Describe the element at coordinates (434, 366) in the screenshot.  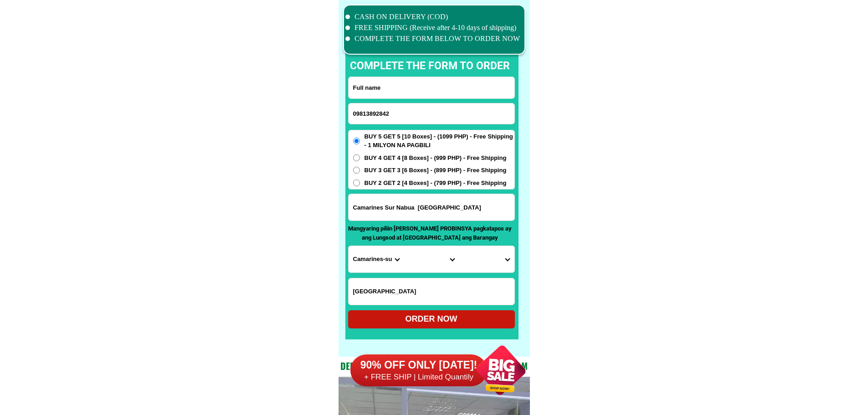
I see `h2: Dedicated and professional consulting team` at that location.